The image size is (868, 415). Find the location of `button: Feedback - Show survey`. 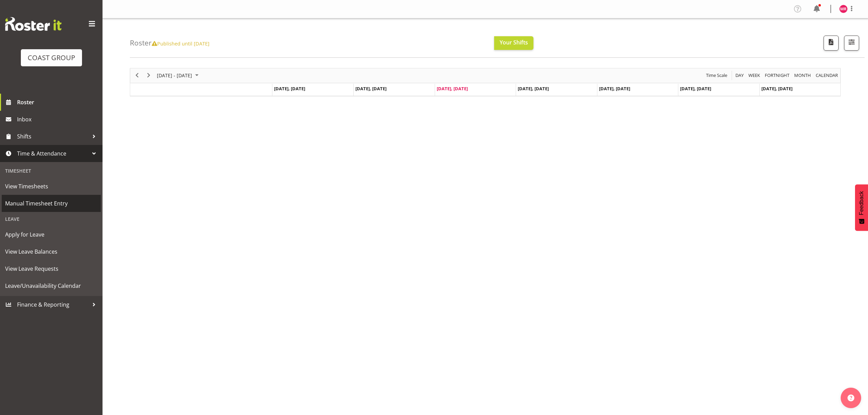

button: Feedback - Show survey is located at coordinates (861, 208).